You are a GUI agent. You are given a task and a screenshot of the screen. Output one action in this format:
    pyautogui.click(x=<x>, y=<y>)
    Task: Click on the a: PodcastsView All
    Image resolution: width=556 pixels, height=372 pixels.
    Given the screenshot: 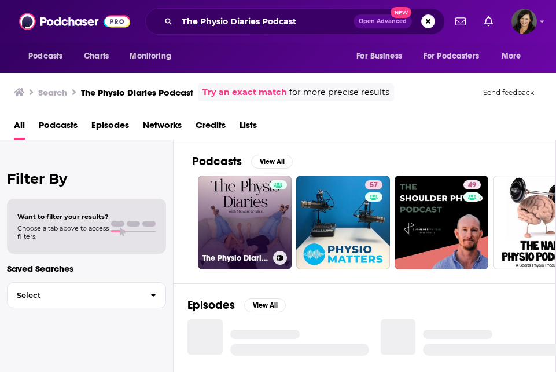 What is the action you would take?
    pyautogui.click(x=243, y=161)
    